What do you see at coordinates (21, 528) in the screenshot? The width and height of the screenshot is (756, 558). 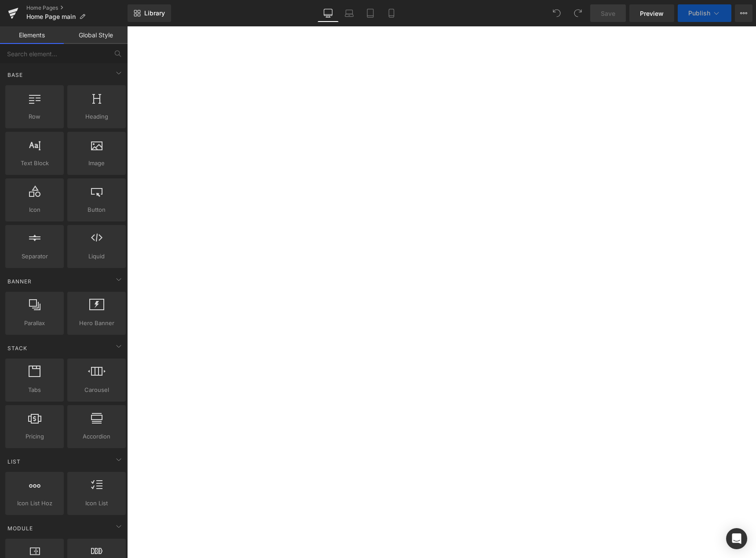 I see `span: Module` at bounding box center [21, 528].